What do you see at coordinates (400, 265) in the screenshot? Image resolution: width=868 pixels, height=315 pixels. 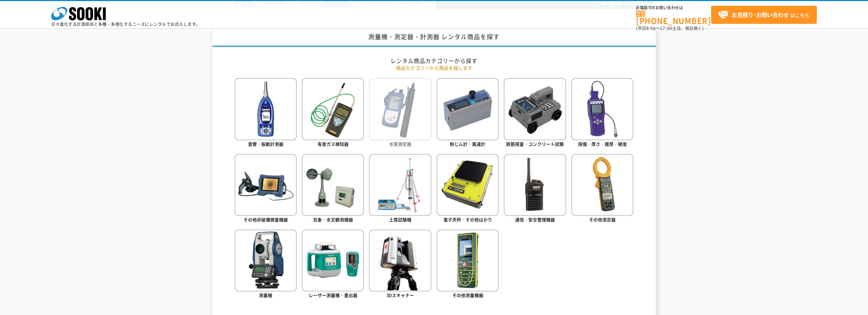 I see `a: 3Dスキャナー` at bounding box center [400, 265].